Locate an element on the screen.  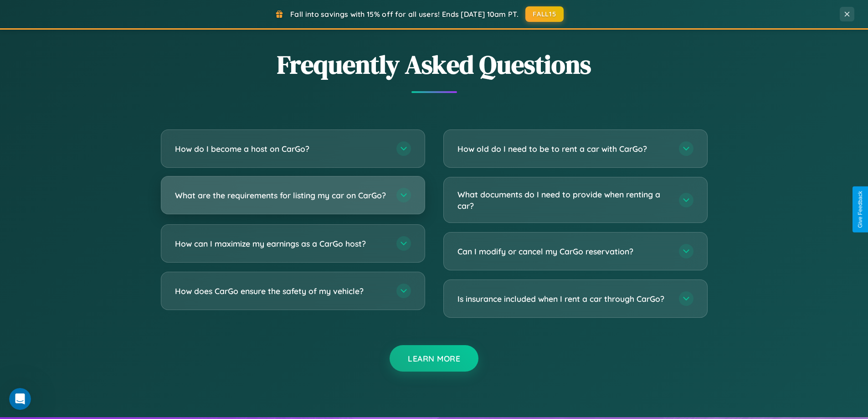
h3: What documents do I need to provide when renting a car? is located at coordinates (564, 199).